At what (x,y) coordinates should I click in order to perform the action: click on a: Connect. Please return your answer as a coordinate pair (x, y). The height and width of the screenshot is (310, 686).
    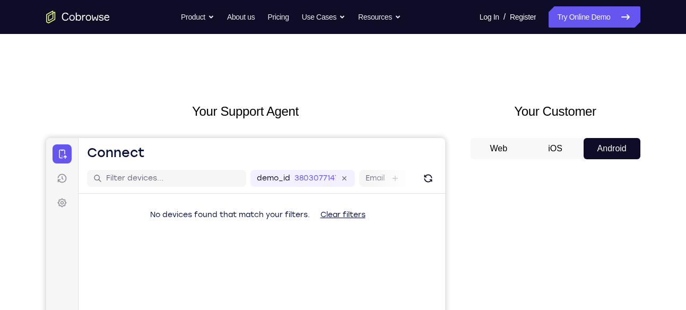
    Looking at the image, I should click on (16, 16).